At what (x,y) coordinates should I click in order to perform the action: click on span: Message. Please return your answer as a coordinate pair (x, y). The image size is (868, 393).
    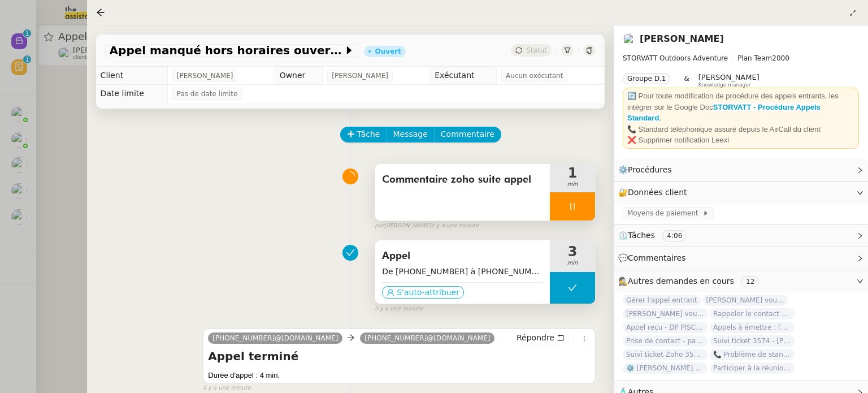
    Looking at the image, I should click on (410, 134).